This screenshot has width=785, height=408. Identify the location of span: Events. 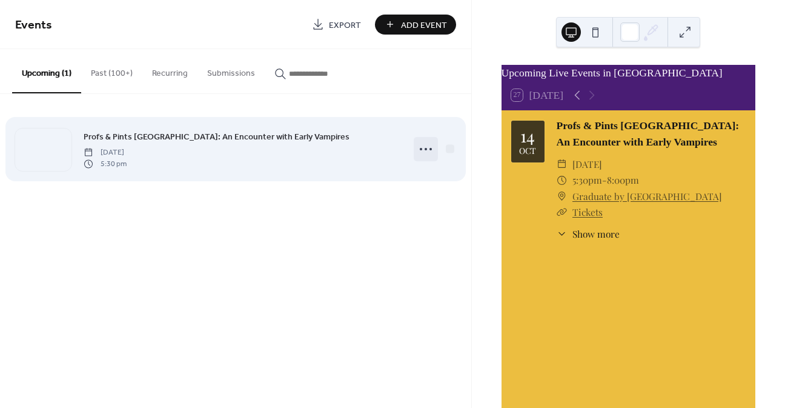
(33, 25).